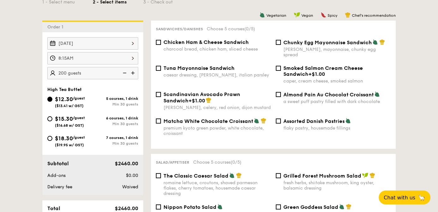 The height and width of the screenshot is (212, 438). What do you see at coordinates (179, 29) in the screenshot?
I see `span: Sandwiches/Danishes` at bounding box center [179, 29].